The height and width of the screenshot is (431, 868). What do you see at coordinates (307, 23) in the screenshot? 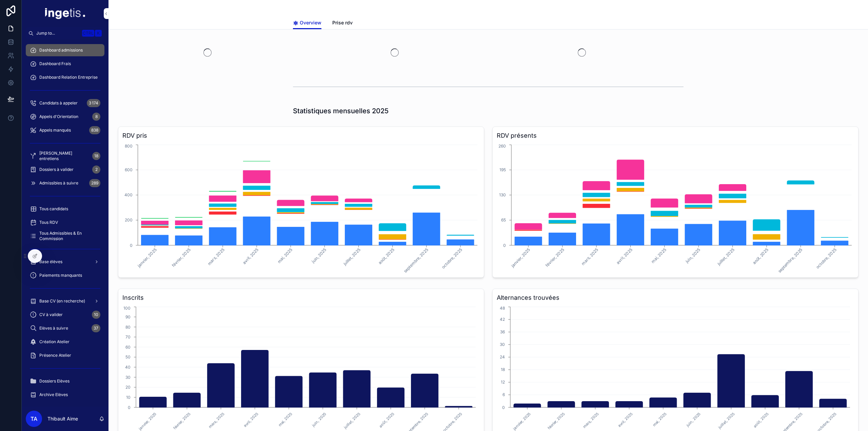
I see `a: Overview` at bounding box center [307, 23].